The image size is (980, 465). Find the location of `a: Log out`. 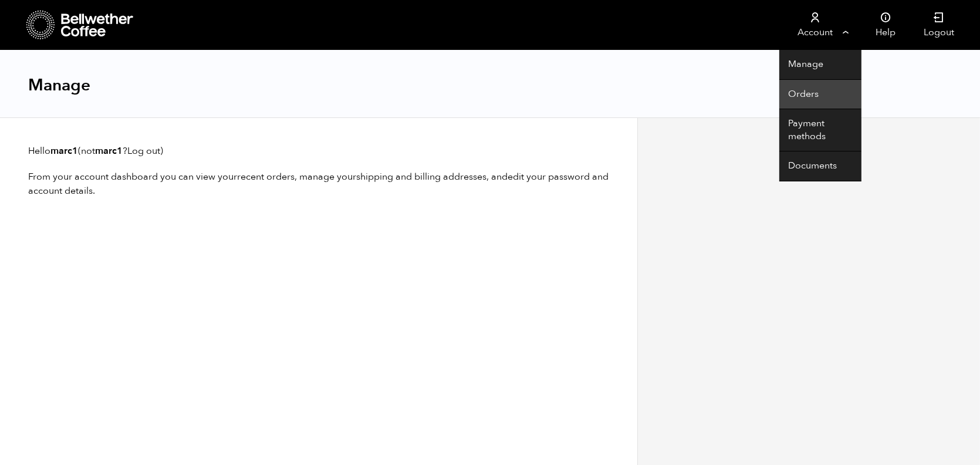

a: Log out is located at coordinates (144, 151).